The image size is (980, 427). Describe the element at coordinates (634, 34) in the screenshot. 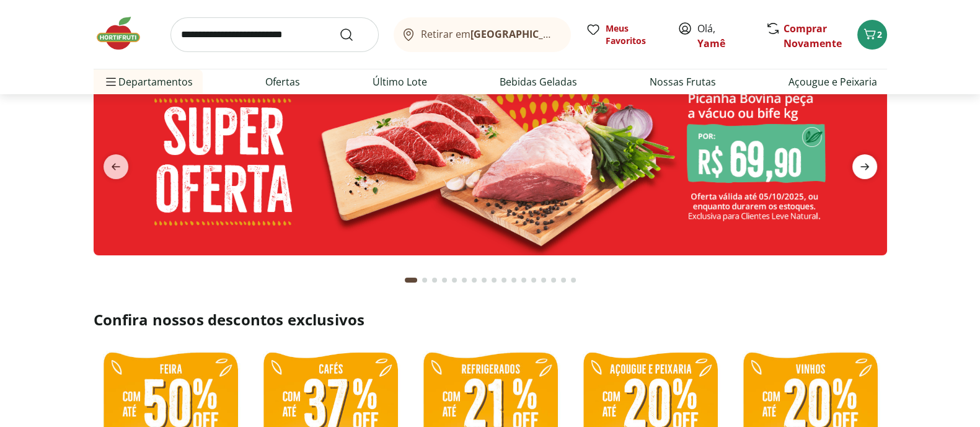

I see `span: Meus Favoritos` at that location.